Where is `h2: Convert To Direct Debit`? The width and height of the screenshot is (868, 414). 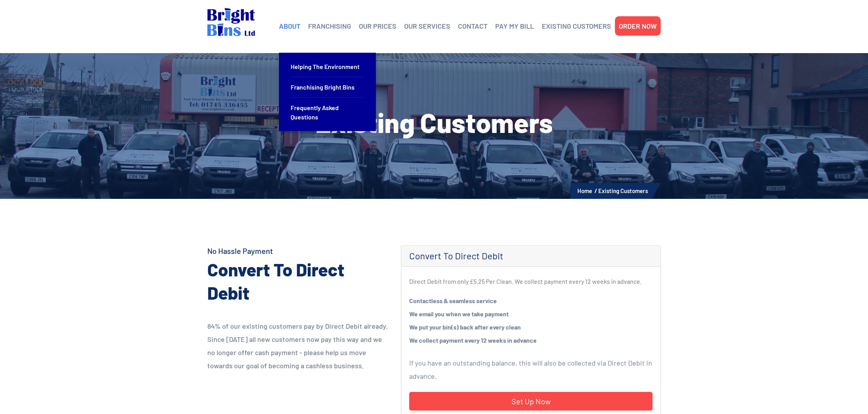
h2: Convert To Direct Debit is located at coordinates (298, 281).